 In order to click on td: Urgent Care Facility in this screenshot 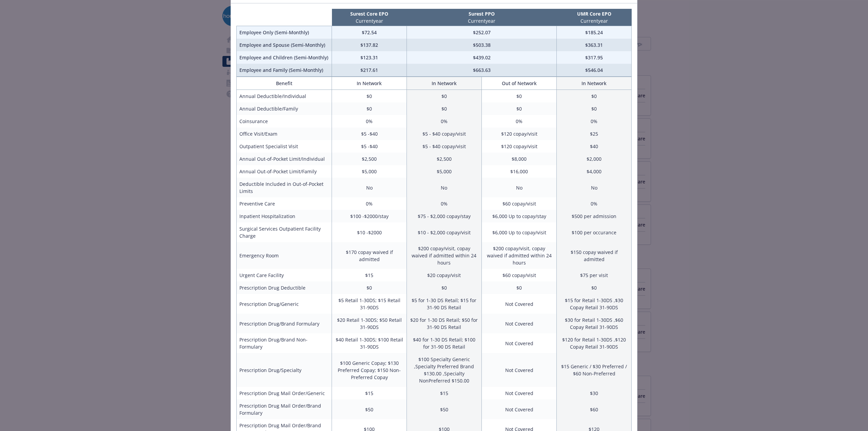, I will do `click(284, 275)`.